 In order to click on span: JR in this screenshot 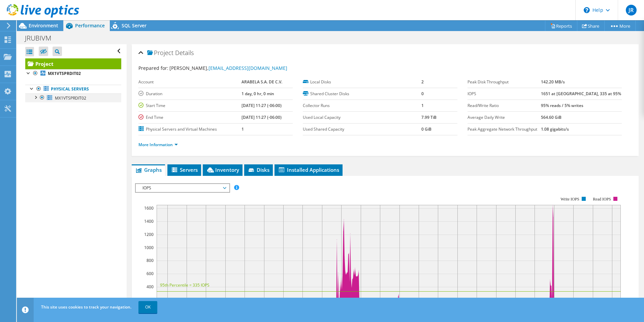, I will do `click(631, 10)`.